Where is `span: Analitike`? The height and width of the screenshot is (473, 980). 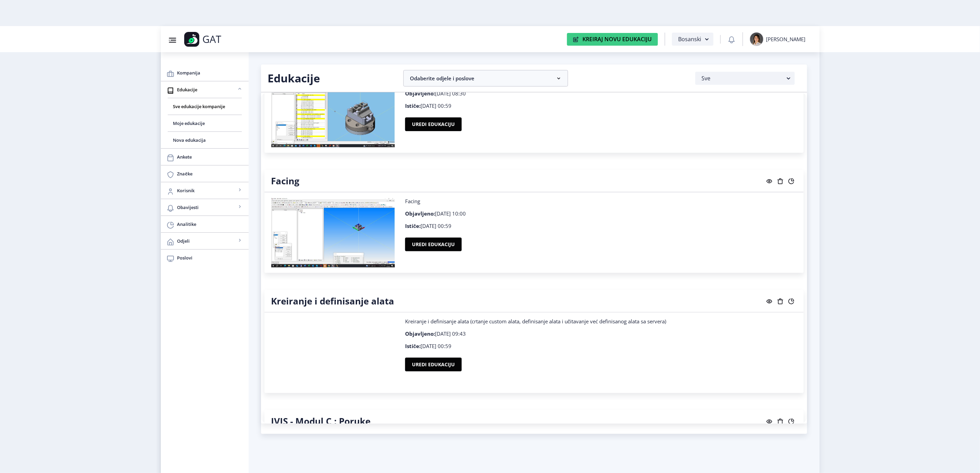 span: Analitike is located at coordinates (210, 224).